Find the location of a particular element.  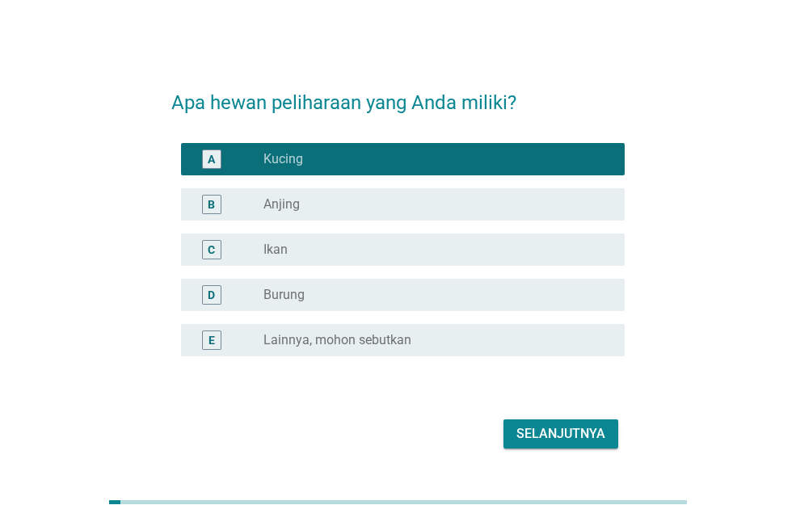

div: Selanjutnya is located at coordinates (561, 434).